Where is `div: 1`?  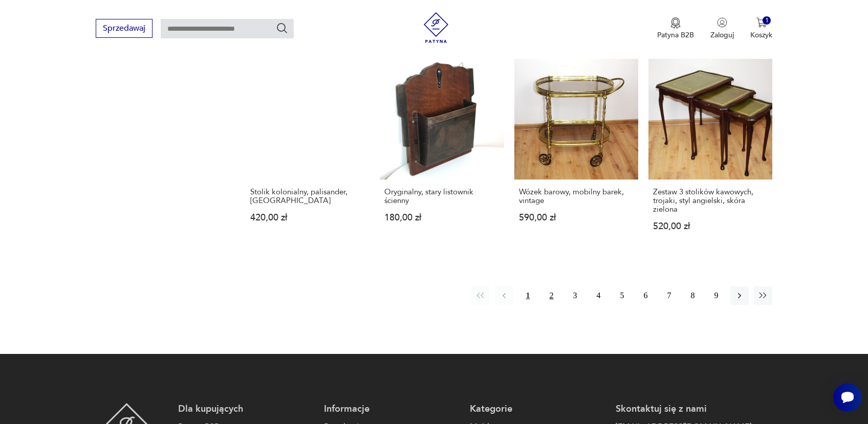 div: 1 is located at coordinates (767, 21).